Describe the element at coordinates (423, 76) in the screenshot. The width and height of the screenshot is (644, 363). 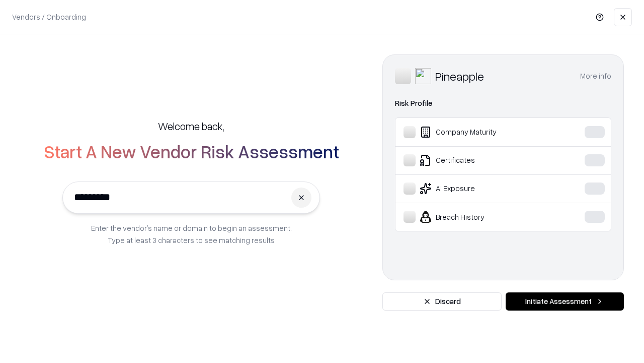
I see `img: Pineapple` at that location.